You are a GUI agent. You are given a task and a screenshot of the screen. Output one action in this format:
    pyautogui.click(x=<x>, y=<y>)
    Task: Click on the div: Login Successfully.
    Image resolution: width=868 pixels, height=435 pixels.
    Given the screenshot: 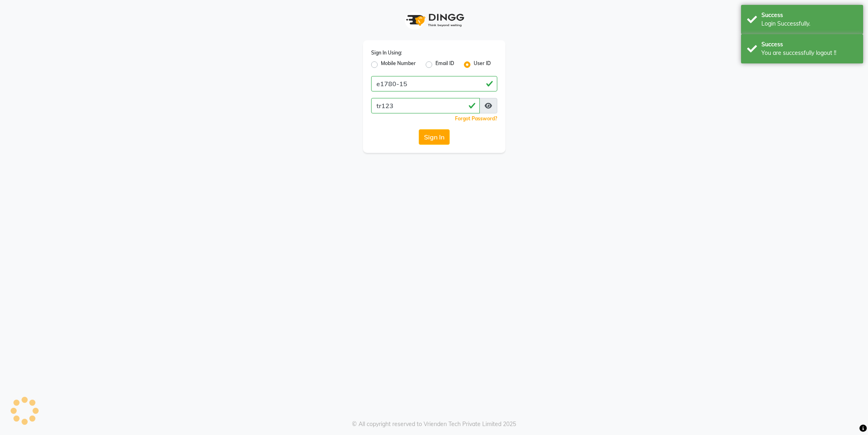 What is the action you would take?
    pyautogui.click(x=809, y=23)
    